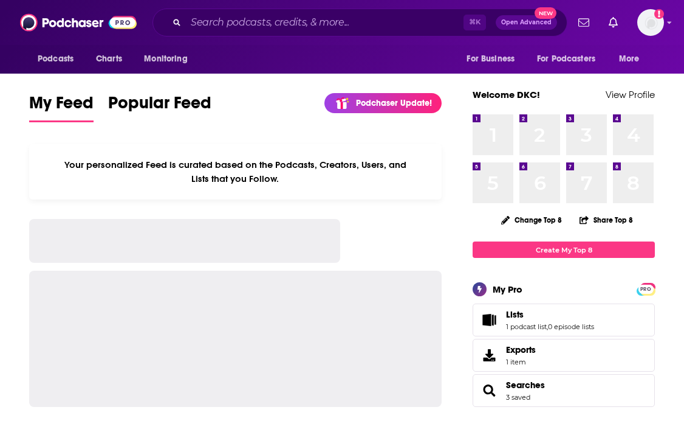 This screenshot has width=684, height=421. Describe the element at coordinates (564, 355) in the screenshot. I see `a: Exports` at that location.